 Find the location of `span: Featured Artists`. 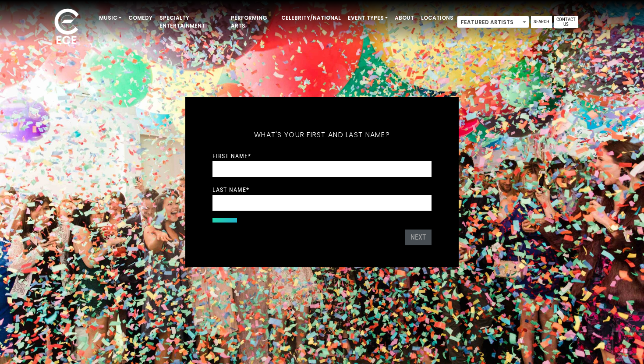

span: Featured Artists is located at coordinates (493, 22).